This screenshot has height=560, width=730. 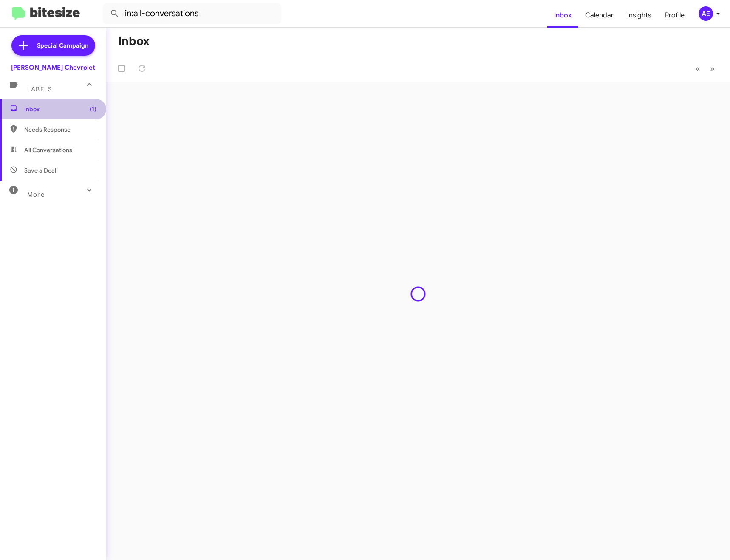 What do you see at coordinates (53, 45) in the screenshot?
I see `a: Special Campaign` at bounding box center [53, 45].